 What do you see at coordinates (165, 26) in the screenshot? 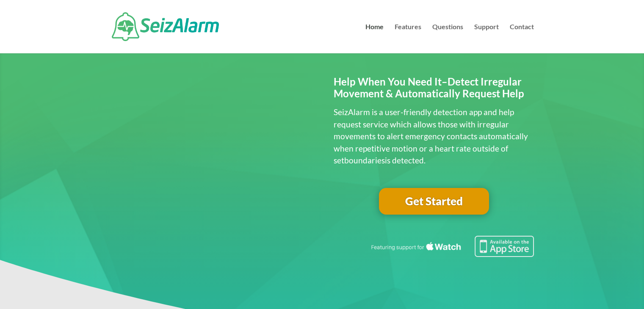
I see `img: SeizAlarm` at bounding box center [165, 26].